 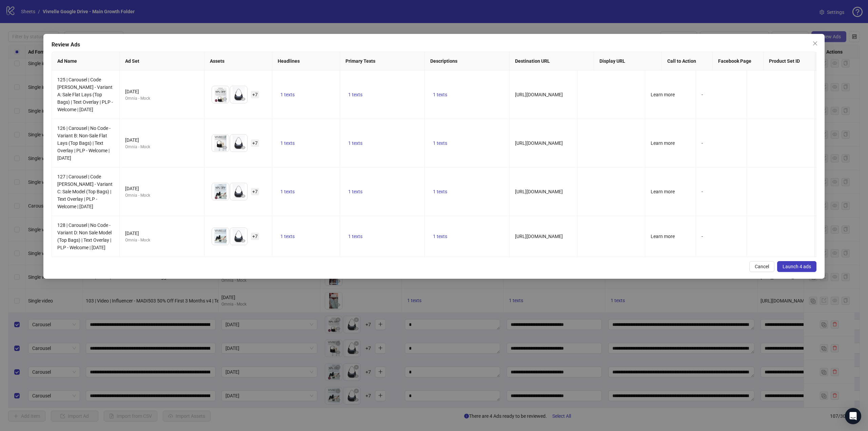 I want to click on button: Cancel, so click(x=762, y=266).